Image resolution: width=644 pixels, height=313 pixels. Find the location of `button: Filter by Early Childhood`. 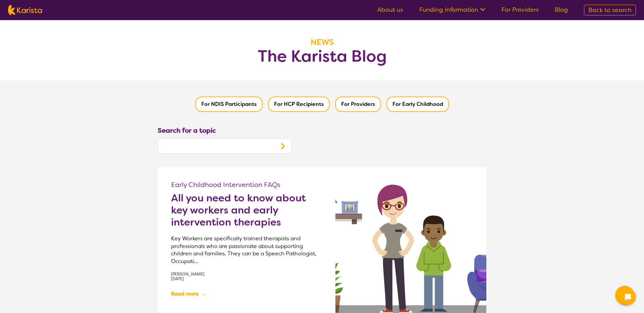

button: Filter by Early Childhood is located at coordinates (418, 104).